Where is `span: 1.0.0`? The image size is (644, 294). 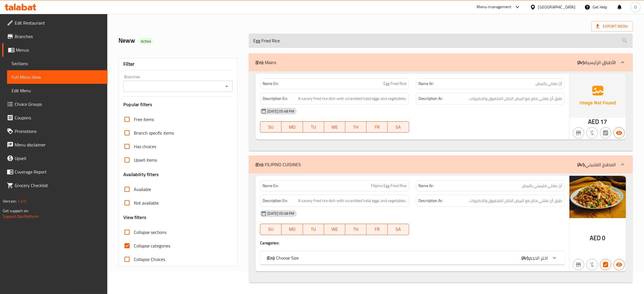
span: 1.0.0 is located at coordinates (22, 201).